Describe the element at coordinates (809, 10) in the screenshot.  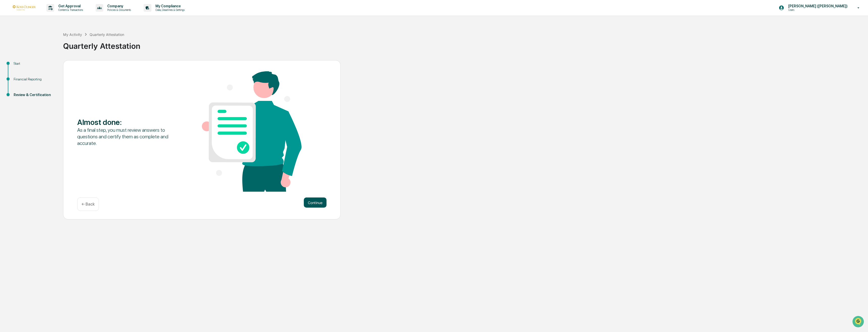
I see `p: Users` at that location.